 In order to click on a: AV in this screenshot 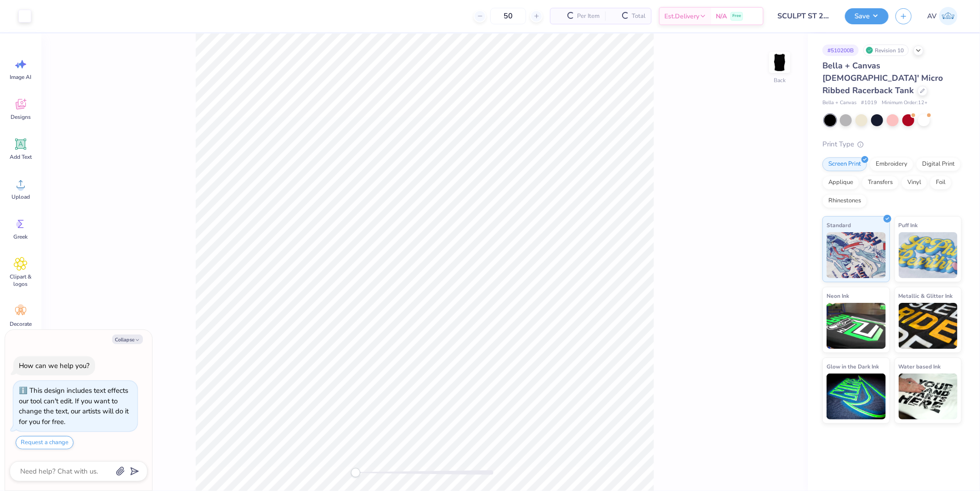, I will do `click(942, 16)`.